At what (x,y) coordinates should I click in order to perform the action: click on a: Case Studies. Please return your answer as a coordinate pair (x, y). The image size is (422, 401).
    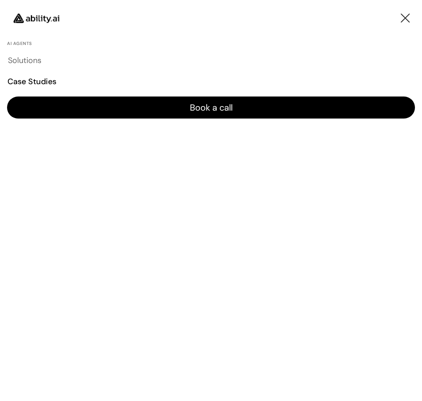
    Looking at the image, I should click on (32, 81).